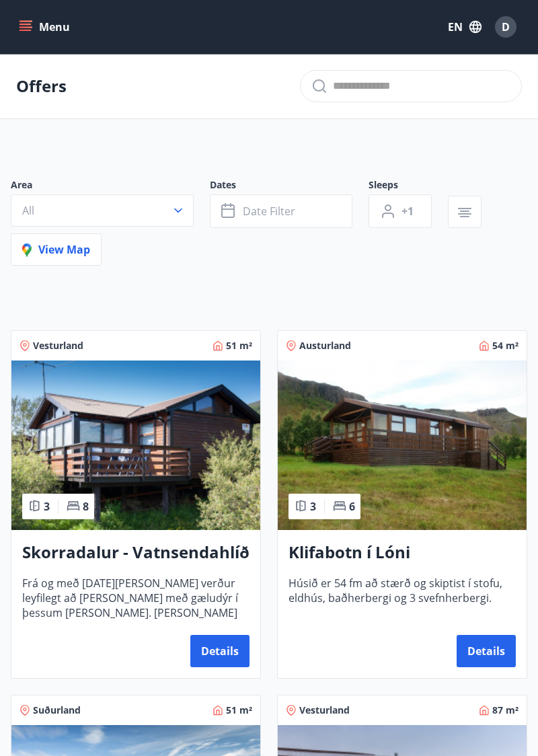  Describe the element at coordinates (505, 711) in the screenshot. I see `span: 87 m²` at that location.